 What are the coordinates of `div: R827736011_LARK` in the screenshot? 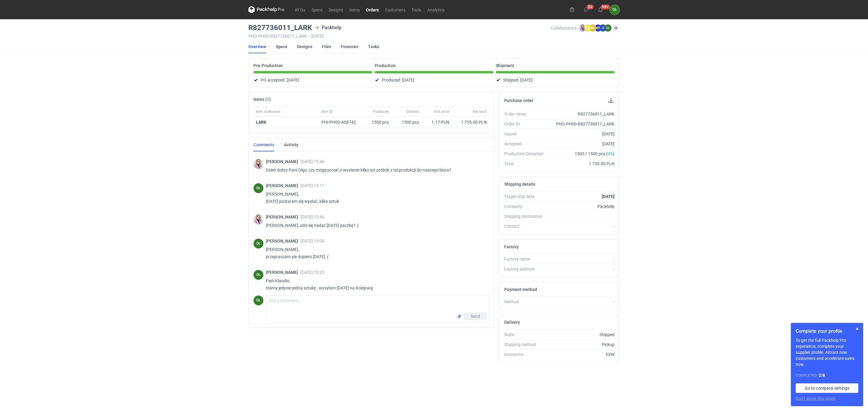 It's located at (581, 114).